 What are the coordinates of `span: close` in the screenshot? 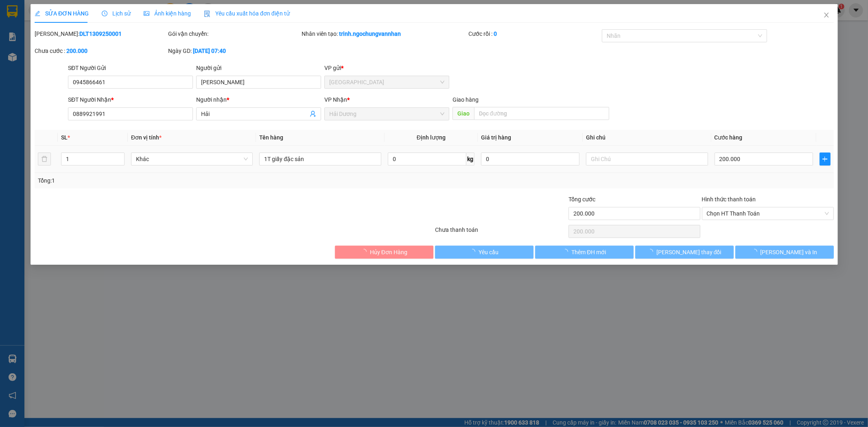 It's located at (826, 16).